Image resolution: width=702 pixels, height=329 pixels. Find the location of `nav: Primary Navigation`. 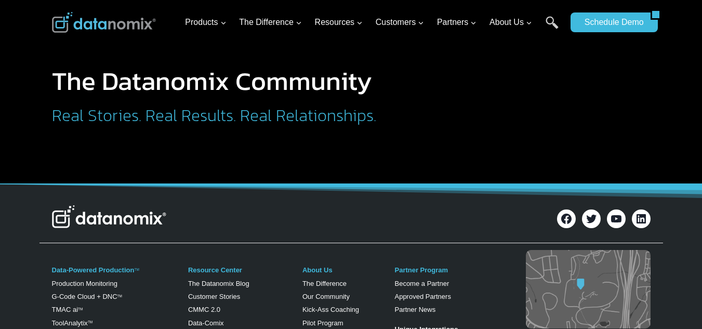

nav: Primary Navigation is located at coordinates (373, 22).